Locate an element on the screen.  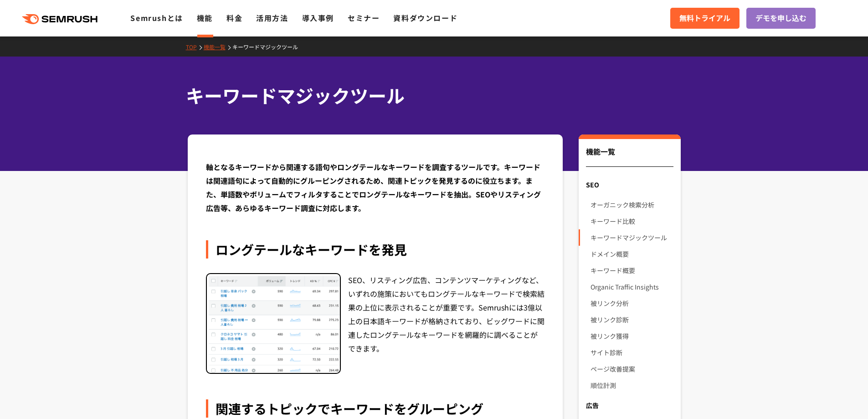
a: 資料ダウンロード is located at coordinates (425, 18).